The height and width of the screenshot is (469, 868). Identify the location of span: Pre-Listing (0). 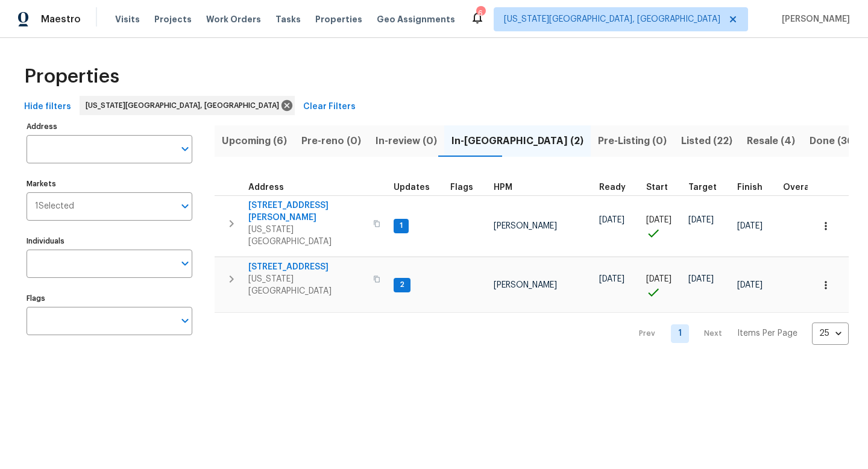
(633, 141).